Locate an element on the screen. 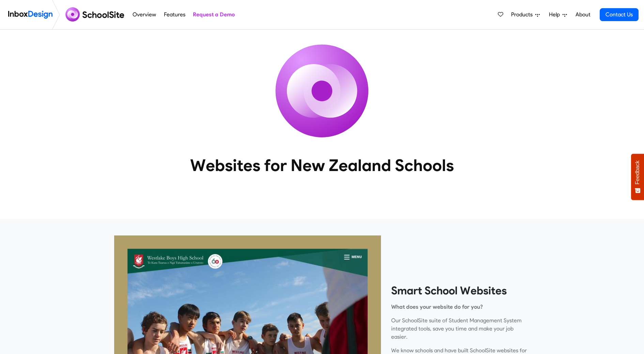 The width and height of the screenshot is (644, 354). a: About is located at coordinates (583, 15).